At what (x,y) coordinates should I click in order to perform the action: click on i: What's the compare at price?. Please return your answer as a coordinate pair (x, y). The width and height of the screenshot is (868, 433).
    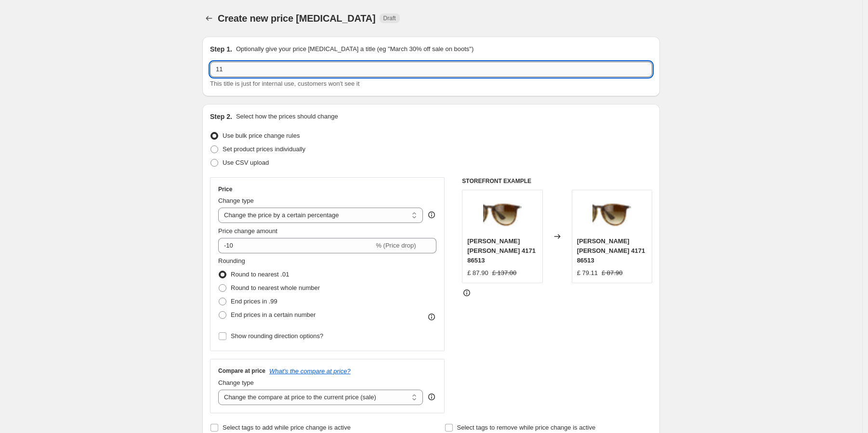
    Looking at the image, I should click on (310, 371).